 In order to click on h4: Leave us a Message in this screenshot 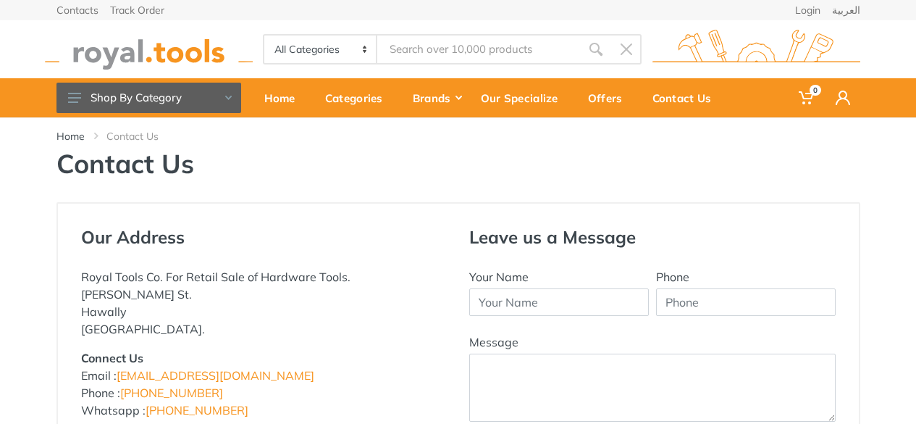, I will do `click(652, 237)`.